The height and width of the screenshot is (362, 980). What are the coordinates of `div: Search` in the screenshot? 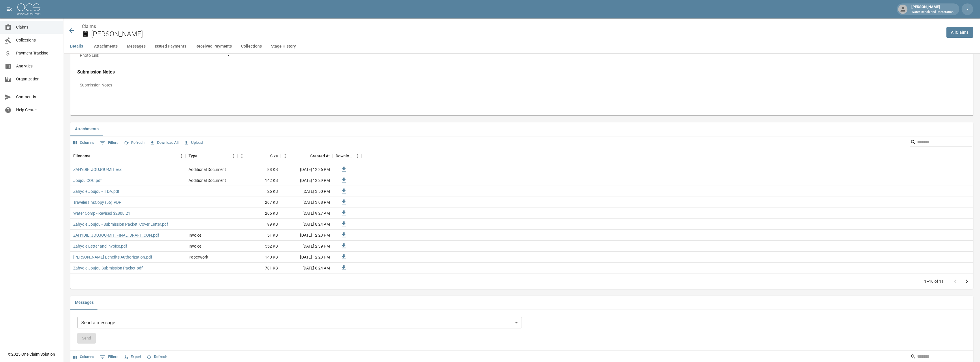 It's located at (941, 143).